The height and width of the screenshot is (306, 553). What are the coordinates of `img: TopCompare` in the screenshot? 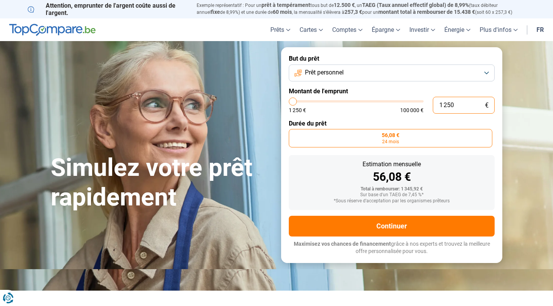 It's located at (52, 30).